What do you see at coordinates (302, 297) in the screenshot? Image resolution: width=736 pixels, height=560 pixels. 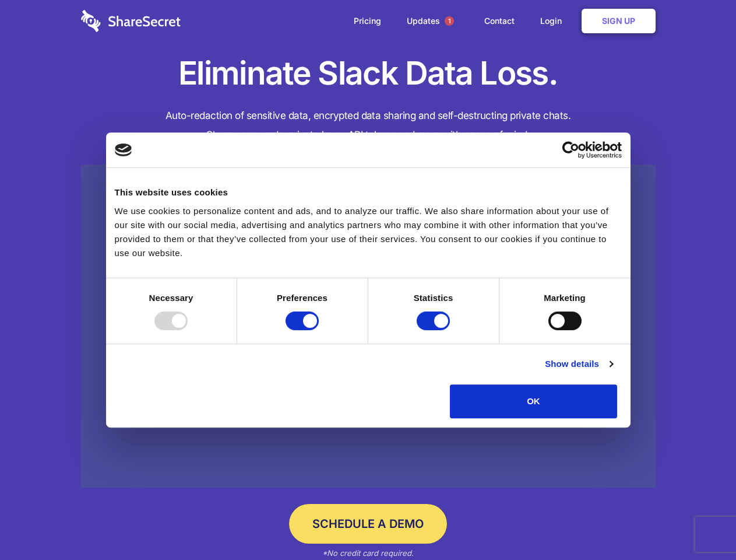 I see `strong: Preferences` at bounding box center [302, 297].